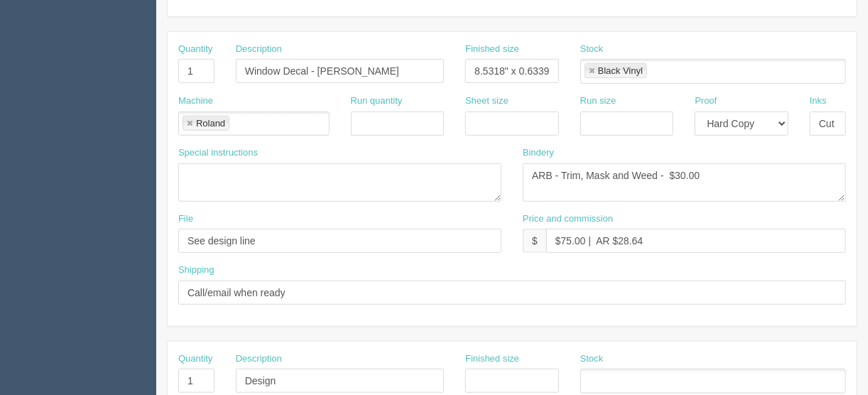  What do you see at coordinates (538, 153) in the screenshot?
I see `label: Bindery` at bounding box center [538, 153].